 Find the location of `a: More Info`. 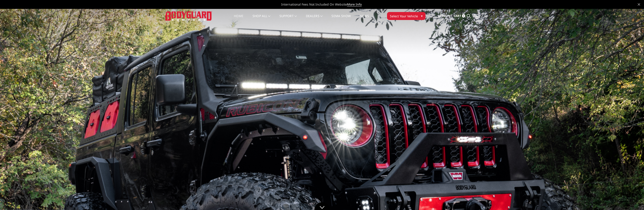

a: More Info is located at coordinates (354, 4).